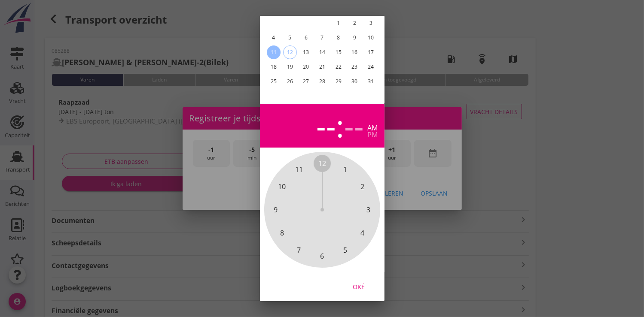 Image resolution: width=644 pixels, height=317 pixels. I want to click on button: 6, so click(306, 38).